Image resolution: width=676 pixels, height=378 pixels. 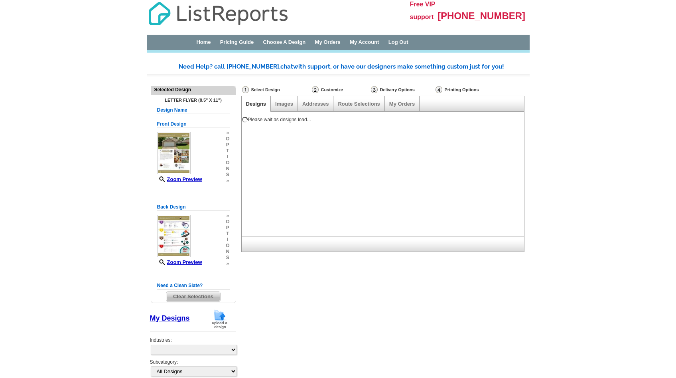 What do you see at coordinates (439, 90) in the screenshot?
I see `img: Printing Options & Summary` at bounding box center [439, 90].